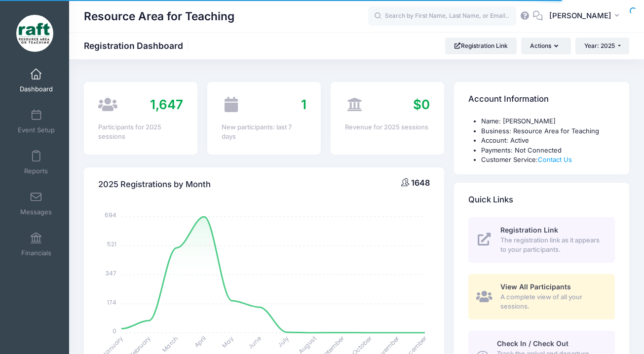 The image size is (644, 354). I want to click on span: $0, so click(421, 104).